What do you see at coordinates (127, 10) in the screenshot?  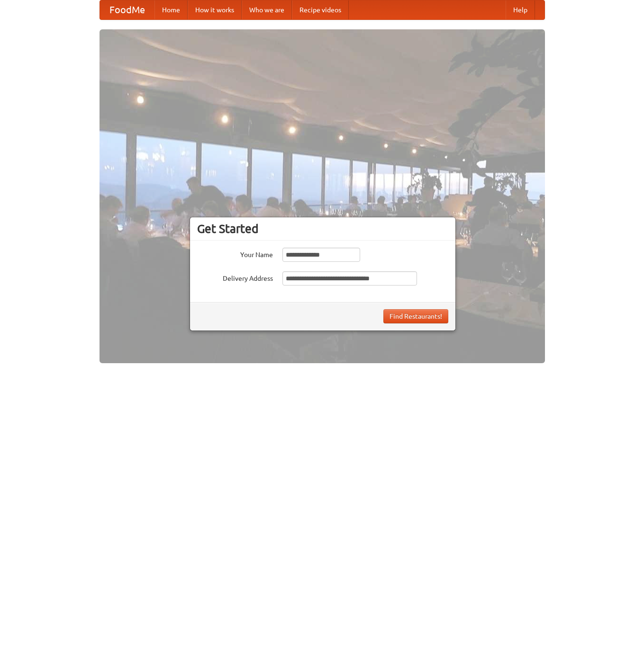 I see `a: FoodMe` at bounding box center [127, 10].